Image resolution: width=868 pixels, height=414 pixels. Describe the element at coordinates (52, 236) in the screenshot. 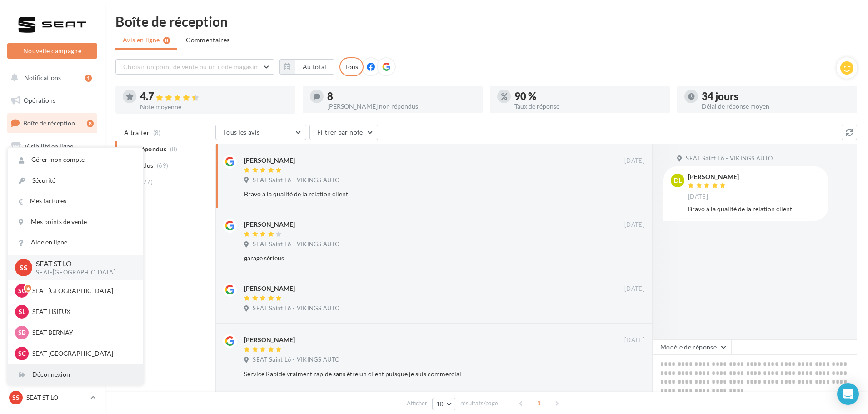

I see `a: Calendrier` at that location.